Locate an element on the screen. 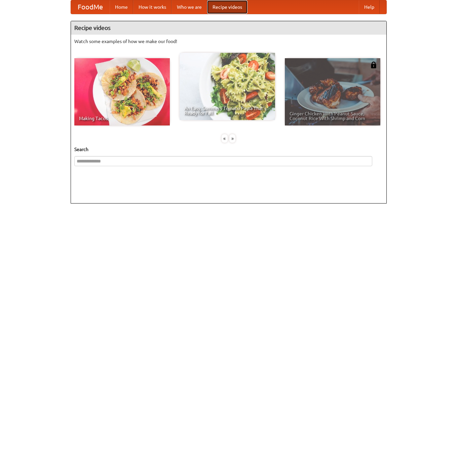  h5: Search is located at coordinates (228, 149).